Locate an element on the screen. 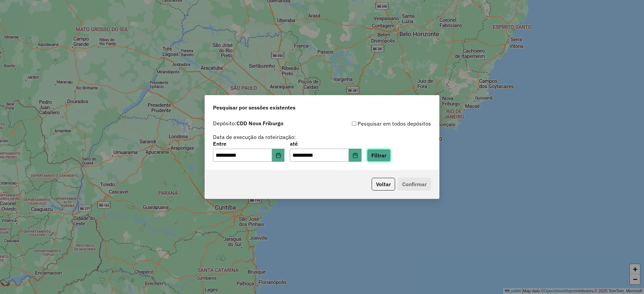 The width and height of the screenshot is (644, 294). label: Data de execução da roteirização: is located at coordinates (254, 137).